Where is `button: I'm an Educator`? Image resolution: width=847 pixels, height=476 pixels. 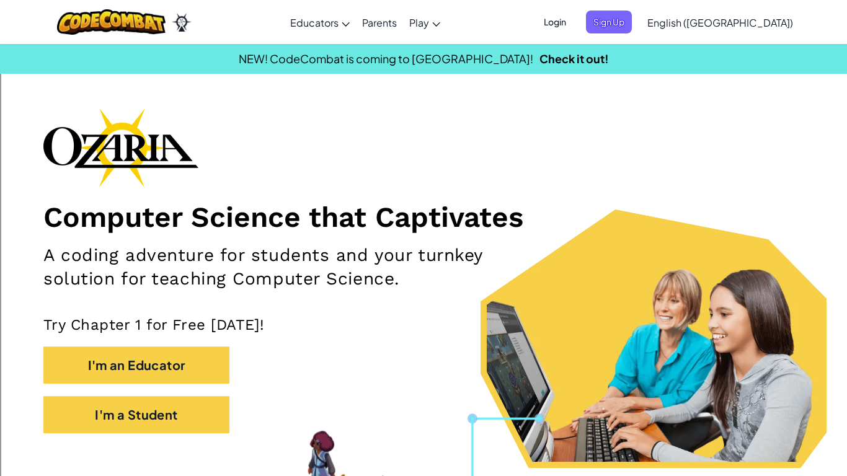
button: I'm an Educator is located at coordinates (136, 365).